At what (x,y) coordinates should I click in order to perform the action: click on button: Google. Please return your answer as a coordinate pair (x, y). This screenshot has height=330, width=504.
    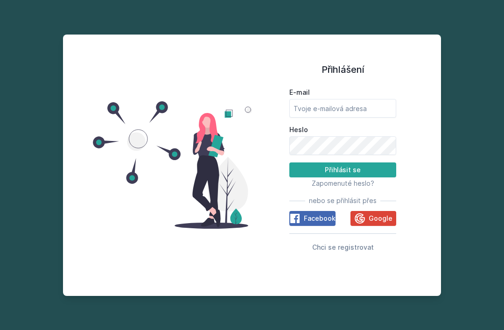
    Looking at the image, I should click on (374, 219).